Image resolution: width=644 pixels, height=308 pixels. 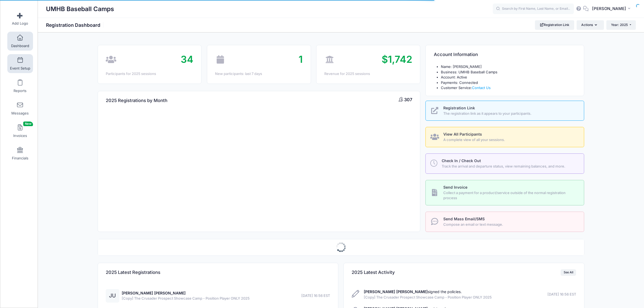 What do you see at coordinates (620, 24) in the screenshot?
I see `span: Year: 2025` at bounding box center [620, 24].